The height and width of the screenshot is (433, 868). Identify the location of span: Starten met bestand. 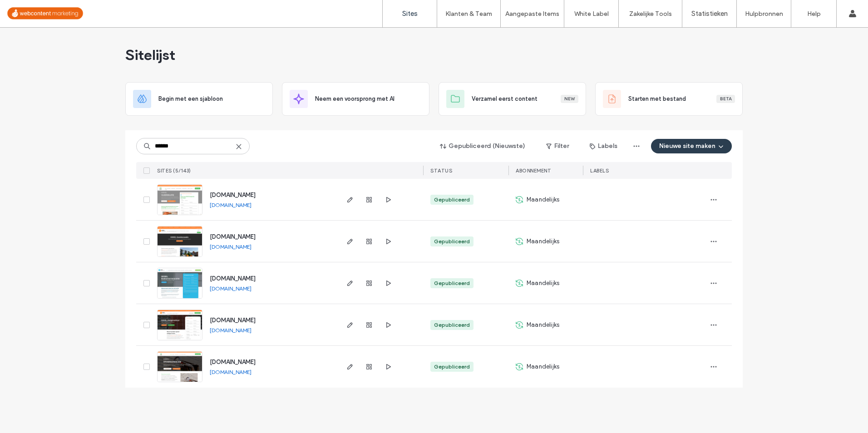
(657, 99).